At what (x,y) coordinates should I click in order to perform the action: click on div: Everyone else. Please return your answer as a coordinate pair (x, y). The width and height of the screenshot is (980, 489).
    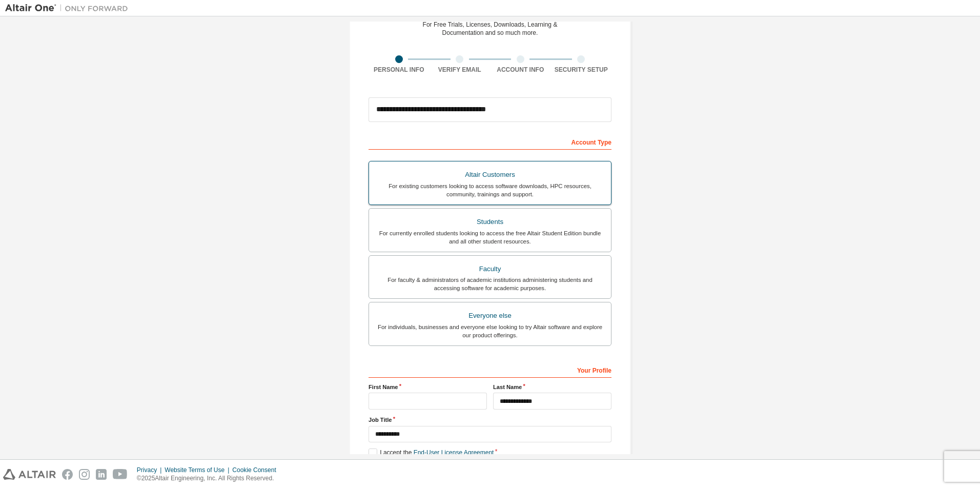
    Looking at the image, I should click on (490, 316).